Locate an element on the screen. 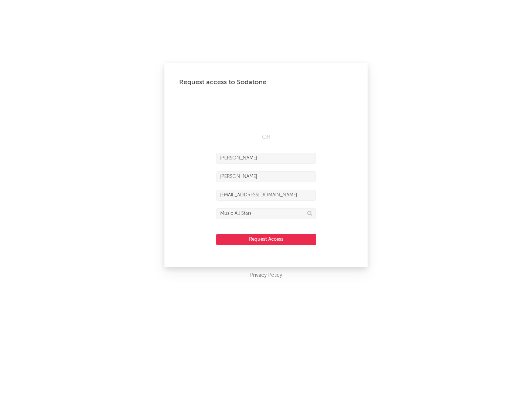 The image size is (532, 406). div: OR is located at coordinates (266, 138).